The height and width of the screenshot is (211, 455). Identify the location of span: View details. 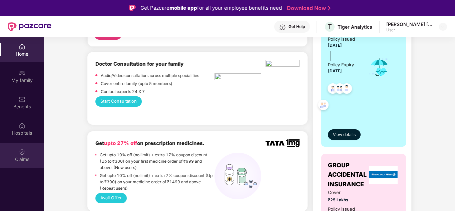
(344, 135).